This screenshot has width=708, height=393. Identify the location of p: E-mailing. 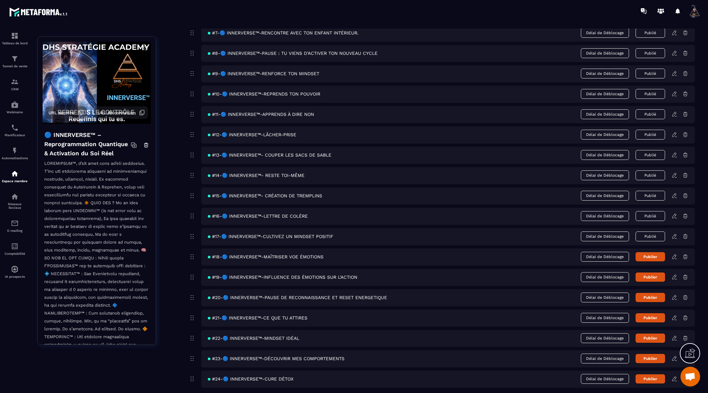
(15, 230).